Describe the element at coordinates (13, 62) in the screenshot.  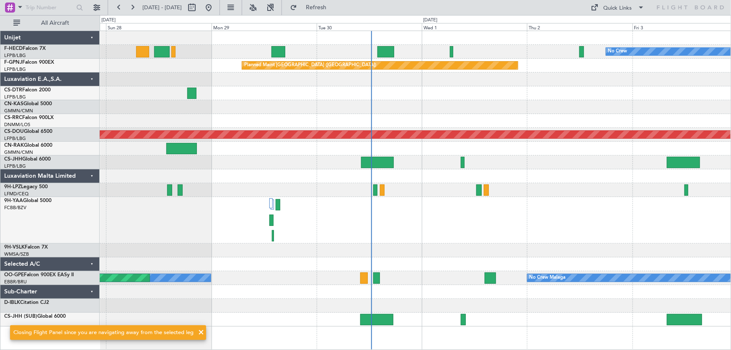
I see `span: F-GPNJ` at that location.